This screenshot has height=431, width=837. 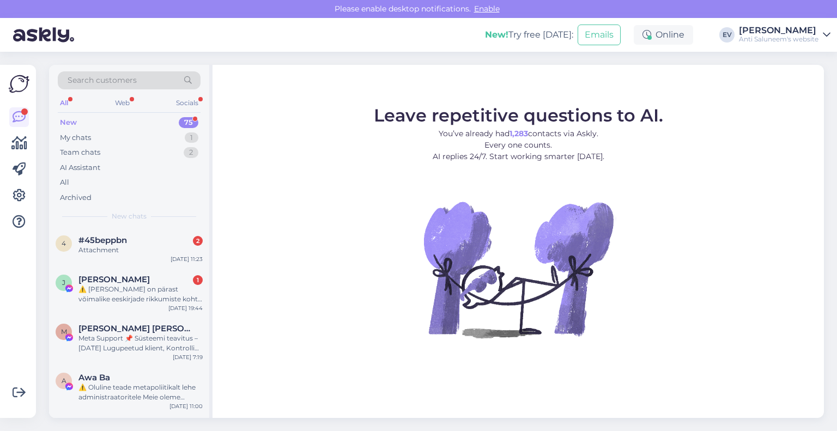 I want to click on span: 4, so click(x=64, y=243).